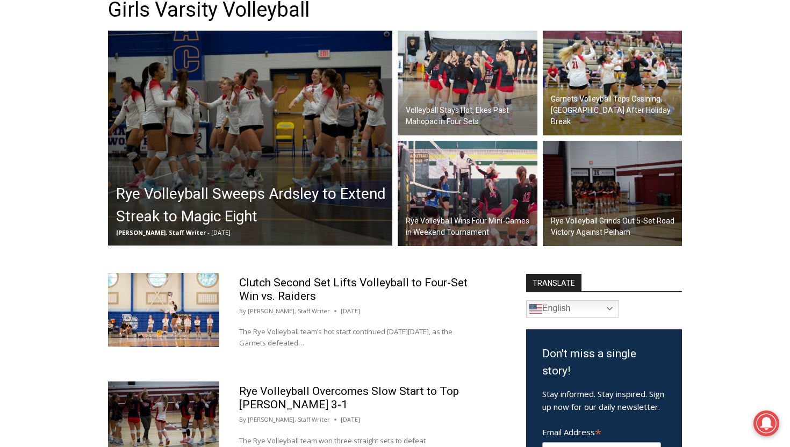  I want to click on img: (PHOTO: The Rye Volleyball team from their match against Harrison on September 15, 2025. Credit: ..., so click(613, 194).